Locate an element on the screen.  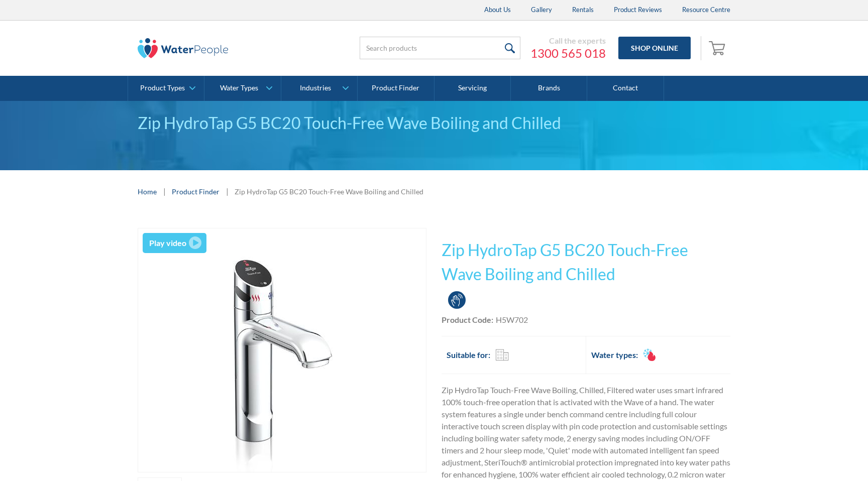
h1: Zip HydroTap G5 BC20 Touch-Free Wave Boiling and Chilled is located at coordinates (585, 262).